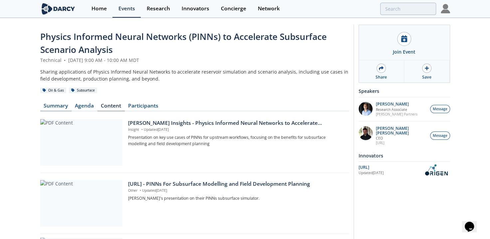 The width and height of the screenshot is (490, 239). What do you see at coordinates (183, 43) in the screenshot?
I see `span: Physics Informed Neural Networks (PINNs) to Accelerate Subsurface Scenario Analysis` at bounding box center [183, 43].